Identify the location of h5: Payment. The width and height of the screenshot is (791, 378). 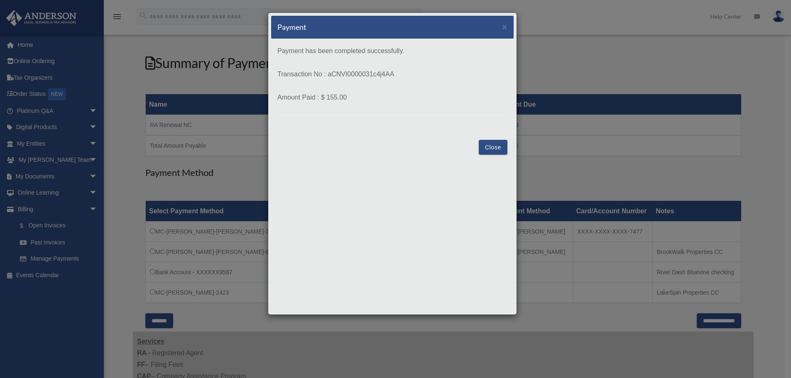
(292, 27).